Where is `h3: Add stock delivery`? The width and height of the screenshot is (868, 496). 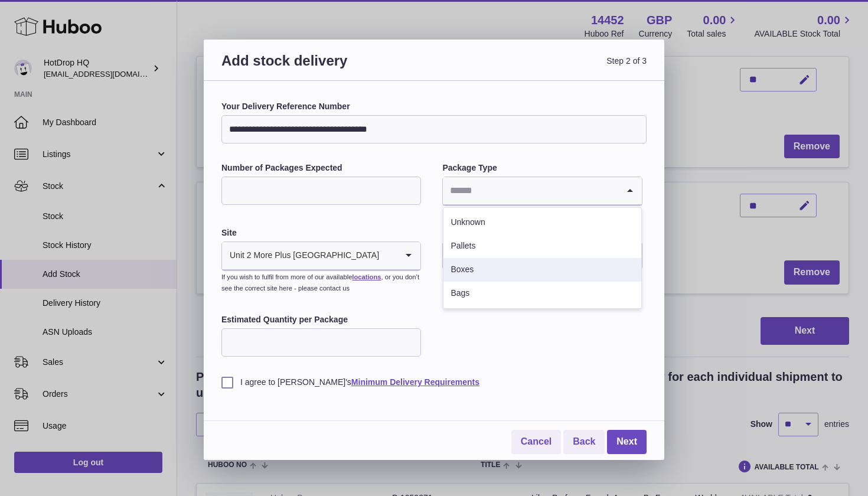 h3: Add stock delivery is located at coordinates (328, 67).